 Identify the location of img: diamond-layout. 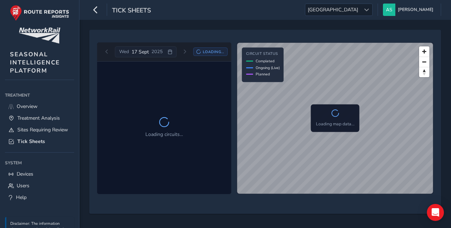
(389, 10).